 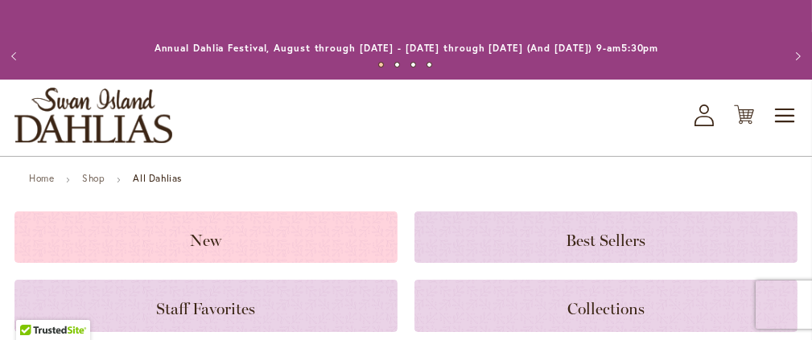 What do you see at coordinates (206, 309) in the screenshot?
I see `span: Staff Favorites` at bounding box center [206, 309].